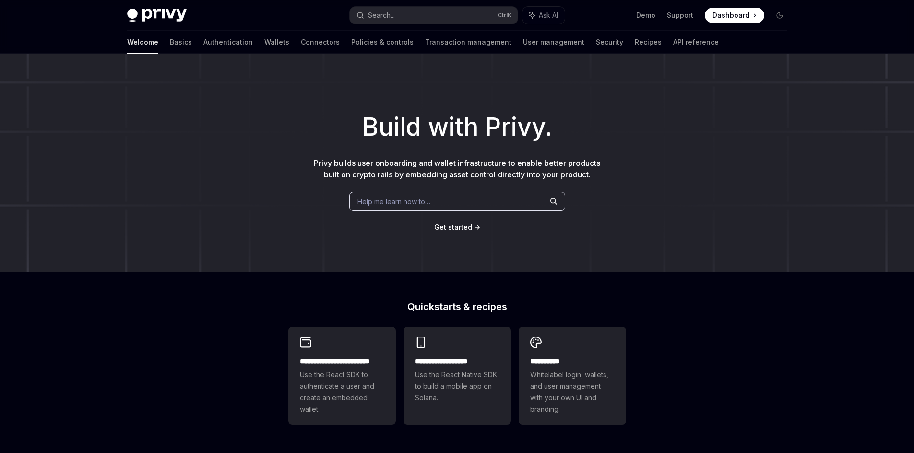 This screenshot has height=453, width=914. I want to click on span: Help me learn how to…, so click(394, 201).